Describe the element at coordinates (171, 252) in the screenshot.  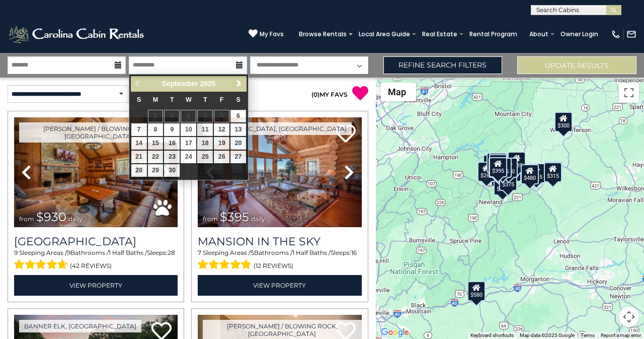
I see `span: 28` at that location.